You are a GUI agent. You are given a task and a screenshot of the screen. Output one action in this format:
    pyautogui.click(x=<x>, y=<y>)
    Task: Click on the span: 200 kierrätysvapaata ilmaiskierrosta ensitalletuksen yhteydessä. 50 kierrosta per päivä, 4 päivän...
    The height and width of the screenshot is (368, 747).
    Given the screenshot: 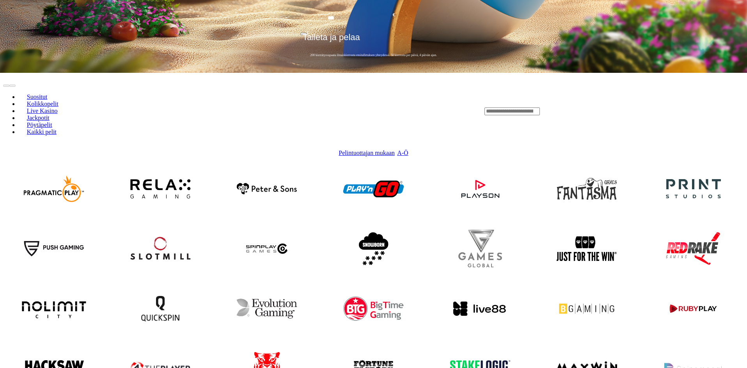 What is the action you would take?
    pyautogui.click(x=373, y=55)
    